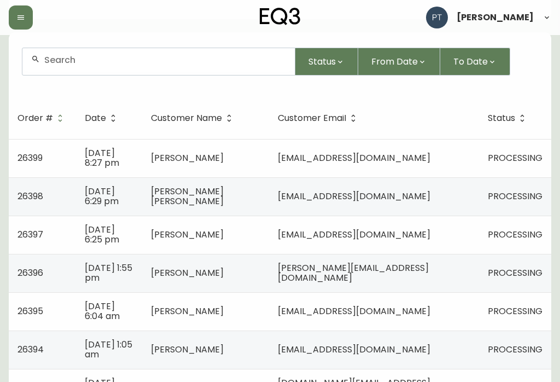 The width and height of the screenshot is (560, 382). I want to click on span: From Date, so click(394, 61).